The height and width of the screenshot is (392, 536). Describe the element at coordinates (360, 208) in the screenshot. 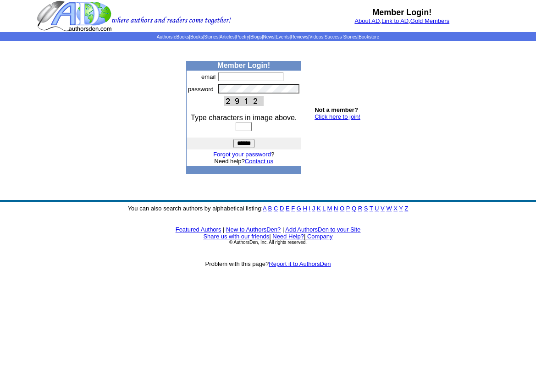

I see `a: R` at that location.